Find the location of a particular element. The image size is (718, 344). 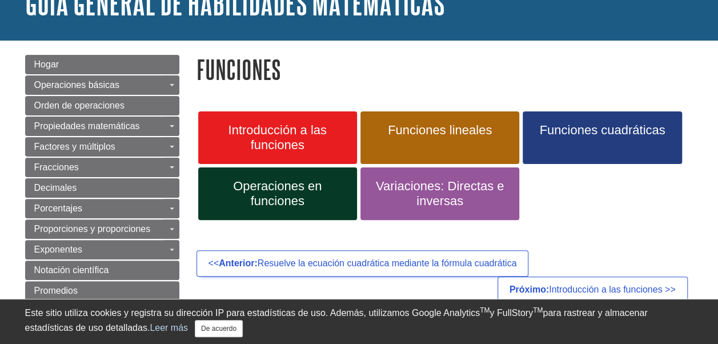

span: Decimales is located at coordinates (55, 187).